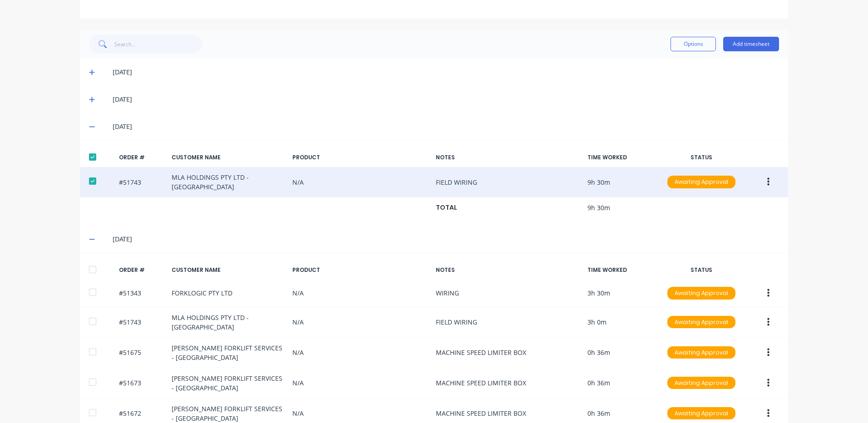 Image resolution: width=868 pixels, height=423 pixels. What do you see at coordinates (158, 44) in the screenshot?
I see `input: Search...` at bounding box center [158, 44].